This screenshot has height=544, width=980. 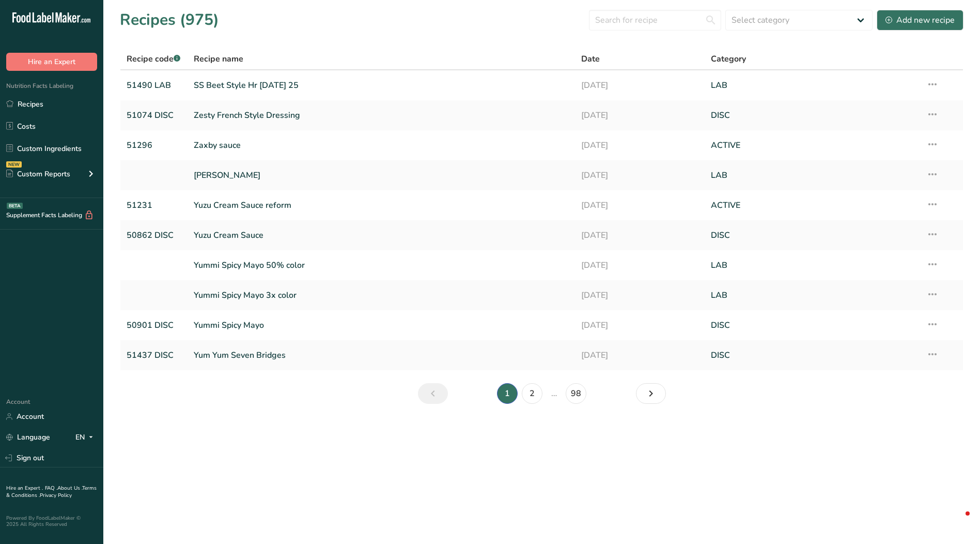 I want to click on input: Search for recipe, so click(x=655, y=20).